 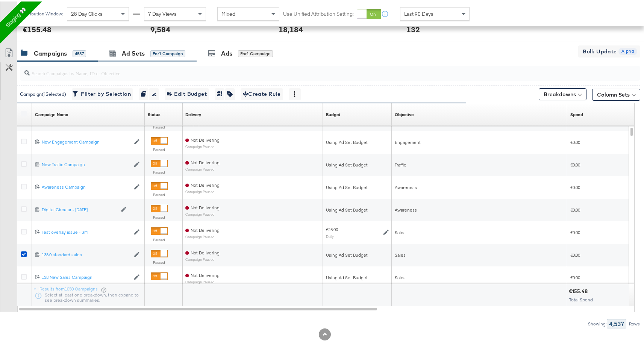 What do you see at coordinates (419, 12) in the screenshot?
I see `span: Last 90 Days` at bounding box center [419, 12].